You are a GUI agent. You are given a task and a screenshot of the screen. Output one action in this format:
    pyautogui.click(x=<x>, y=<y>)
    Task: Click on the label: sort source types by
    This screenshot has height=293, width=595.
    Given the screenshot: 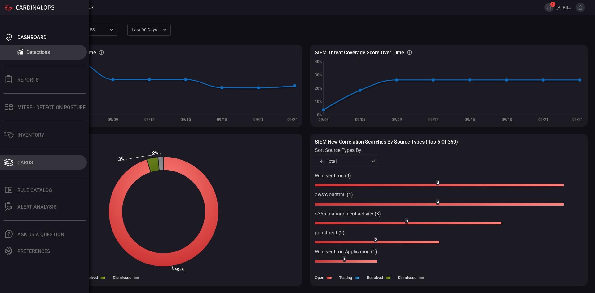 What is the action you would take?
    pyautogui.click(x=347, y=150)
    